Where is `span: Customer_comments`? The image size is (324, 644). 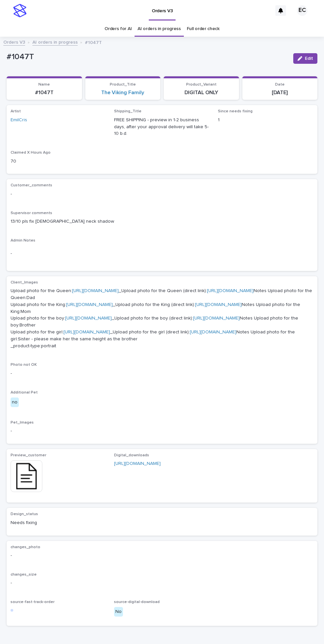 span: Customer_comments is located at coordinates (31, 185).